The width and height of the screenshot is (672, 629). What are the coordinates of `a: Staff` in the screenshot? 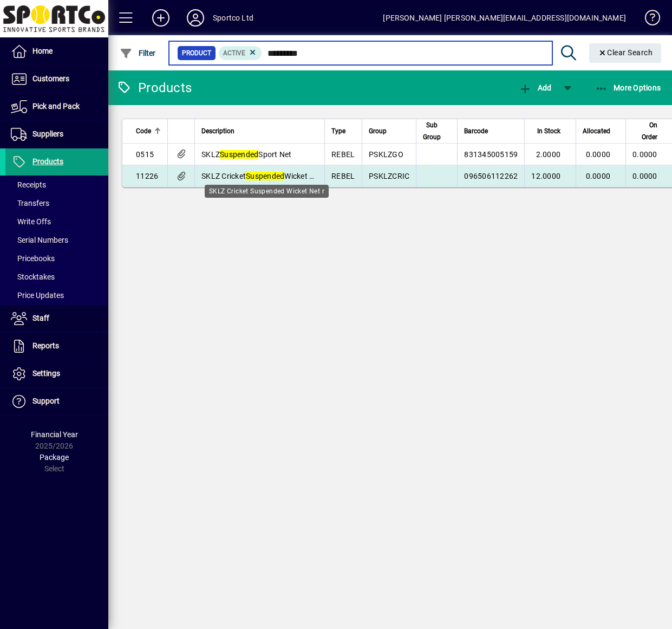 It's located at (57, 319).